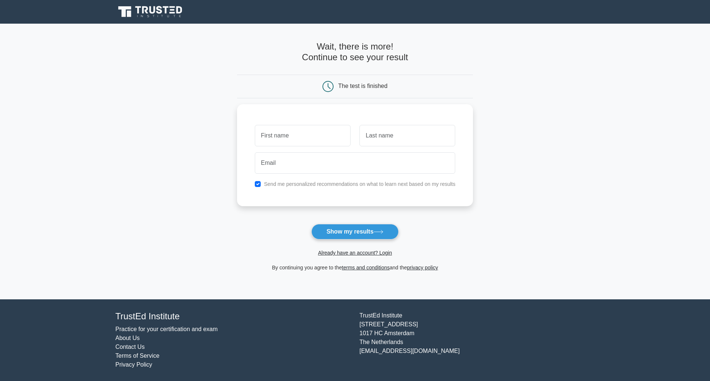 The height and width of the screenshot is (381, 710). I want to click on label: Send me personalized recommendations on what to learn next based on my results, so click(360, 184).